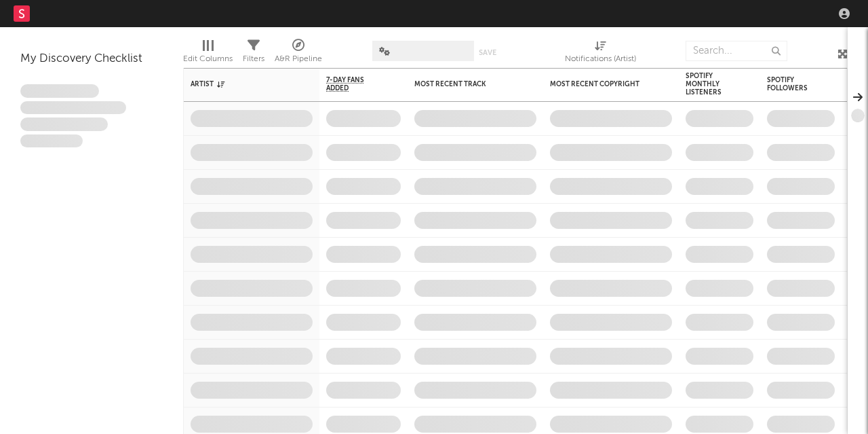 The width and height of the screenshot is (868, 434). Describe the element at coordinates (600, 85) in the screenshot. I see `div: Most Recent Copyright` at that location.